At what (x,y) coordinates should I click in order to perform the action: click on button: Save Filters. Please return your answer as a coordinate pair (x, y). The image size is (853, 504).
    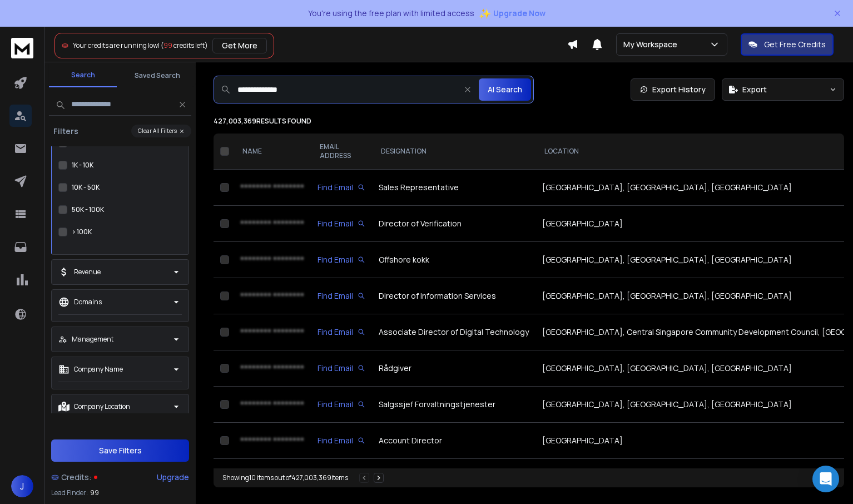
    Looking at the image, I should click on (120, 450).